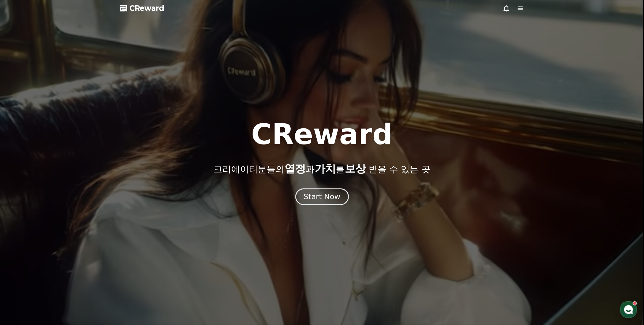  I want to click on span: 홈, so click(21, 199).